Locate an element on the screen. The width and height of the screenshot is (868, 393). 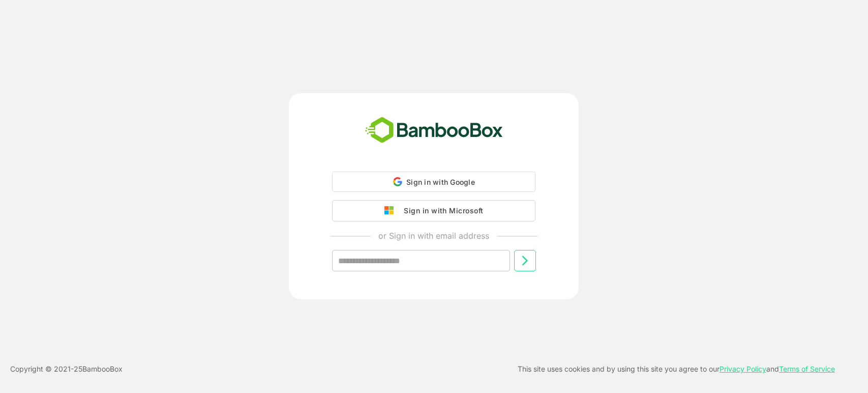
p: This site uses cookies and by using this site you agree to our and is located at coordinates (676, 369).